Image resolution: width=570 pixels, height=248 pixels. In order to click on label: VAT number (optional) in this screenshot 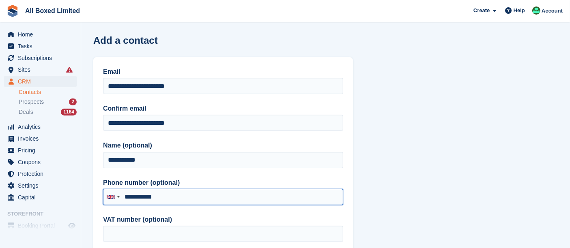, I will do `click(223, 220)`.